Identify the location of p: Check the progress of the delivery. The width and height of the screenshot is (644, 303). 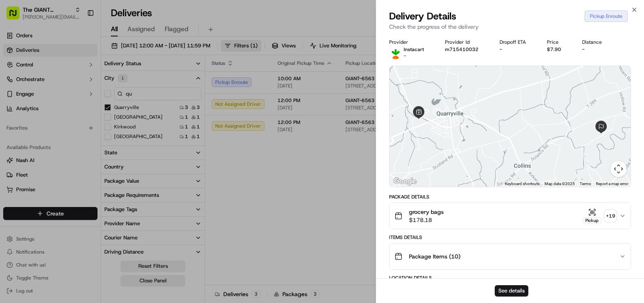
(510, 27).